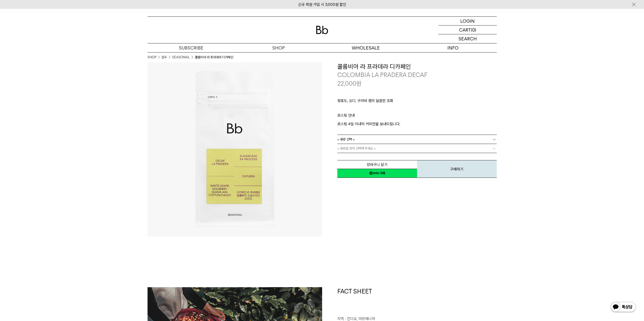 Image resolution: width=644 pixels, height=321 pixels. Describe the element at coordinates (623, 307) in the screenshot. I see `img: 카카오톡 채널 1:1 채팅 버튼` at that location.